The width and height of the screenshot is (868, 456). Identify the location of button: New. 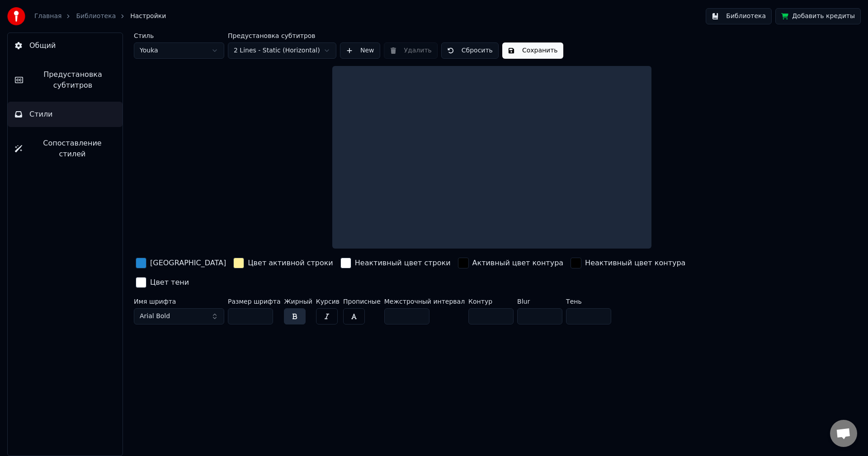
(359, 51).